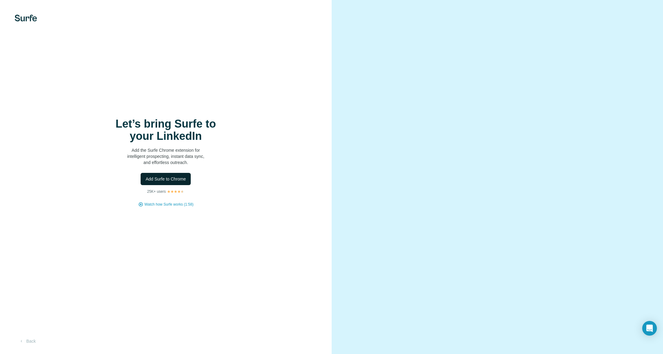 The height and width of the screenshot is (354, 663). What do you see at coordinates (169, 204) in the screenshot?
I see `button: Watch how Surfe works (1:58)` at bounding box center [169, 204].